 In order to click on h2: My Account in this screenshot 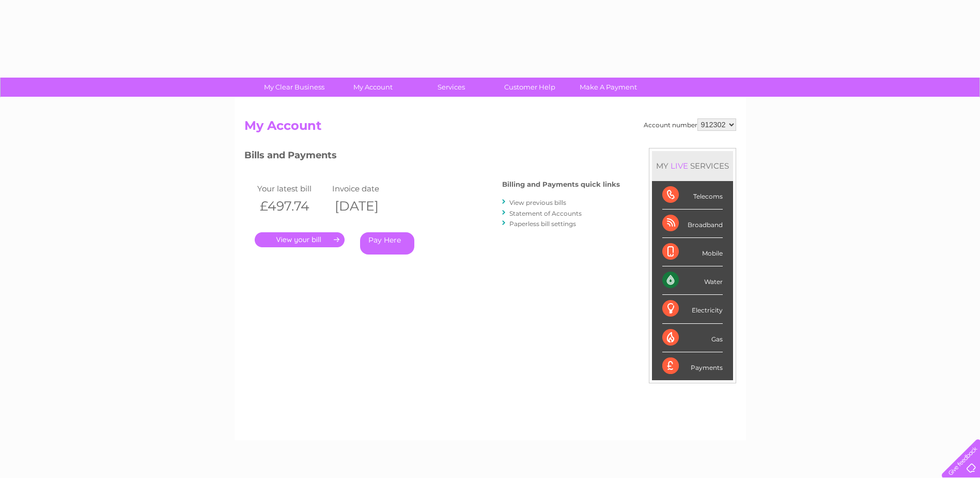, I will do `click(490, 128)`.